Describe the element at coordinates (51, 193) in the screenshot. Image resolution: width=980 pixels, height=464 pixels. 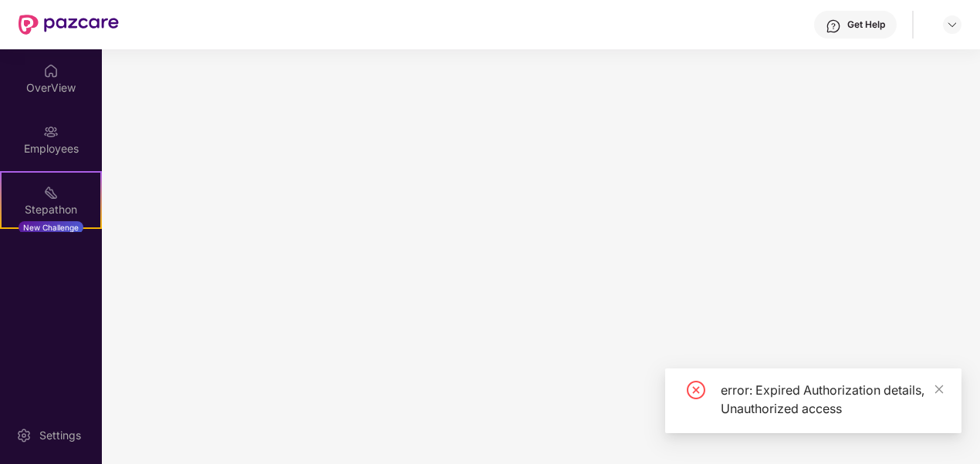
I see `img: svg+xml;base64,PHN2ZyB4bWxucz0iaHR0cDovL3d3dy53My5vcmcvMjAwMC9zdmciIHdpZHRoPSIyMSIgaGVpZ2h0PSIyMC...` at that location.